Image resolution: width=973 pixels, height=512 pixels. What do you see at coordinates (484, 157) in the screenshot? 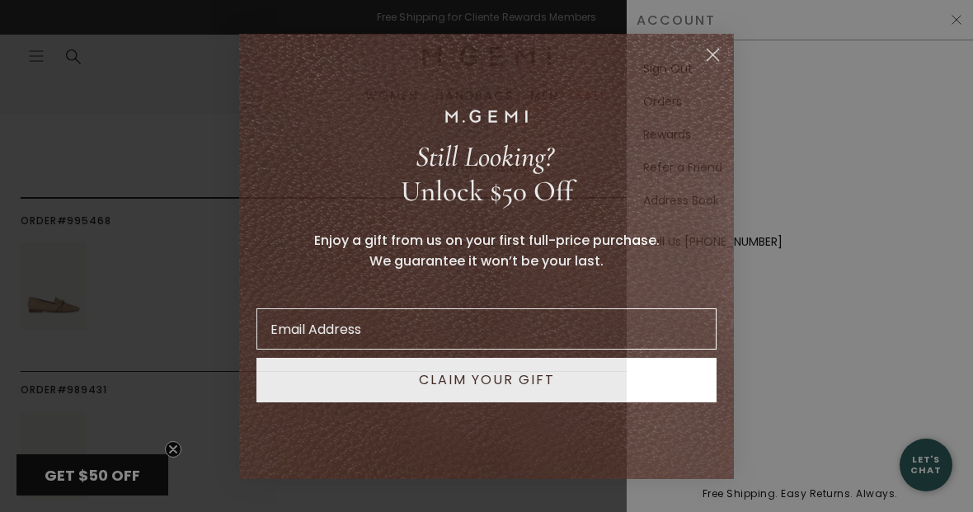
I see `span: Still Looking?` at bounding box center [484, 157].